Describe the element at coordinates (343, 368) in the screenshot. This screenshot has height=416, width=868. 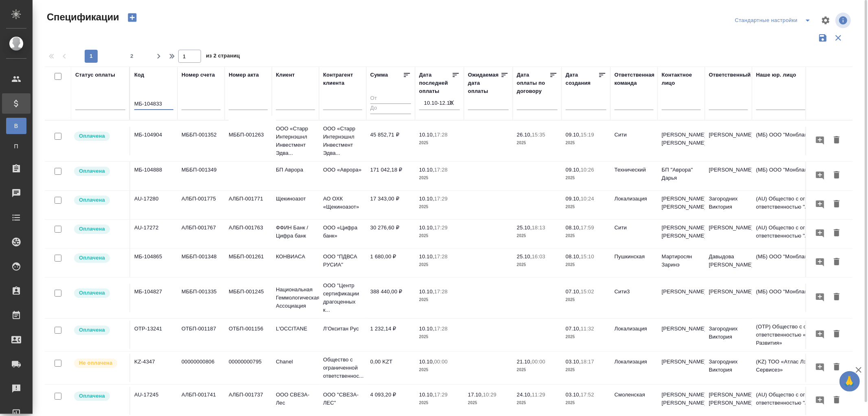
I see `p: Общество с ограниченной ответственнос...` at that location.